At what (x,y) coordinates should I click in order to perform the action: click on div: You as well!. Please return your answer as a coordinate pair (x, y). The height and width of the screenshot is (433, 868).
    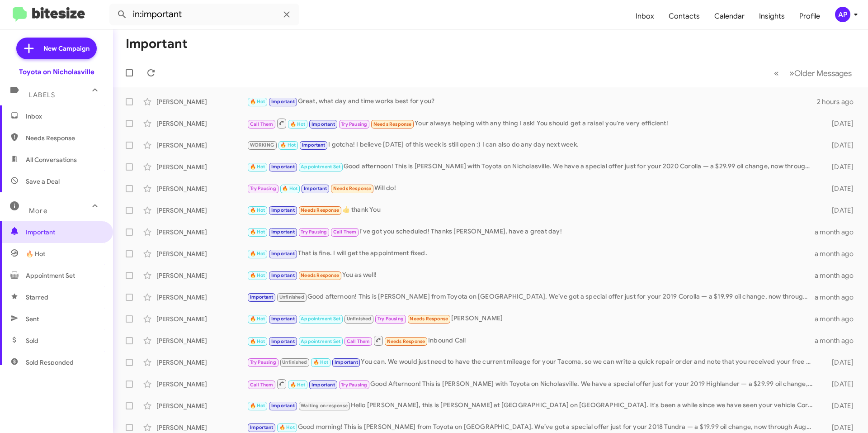
    Looking at the image, I should click on (530, 275).